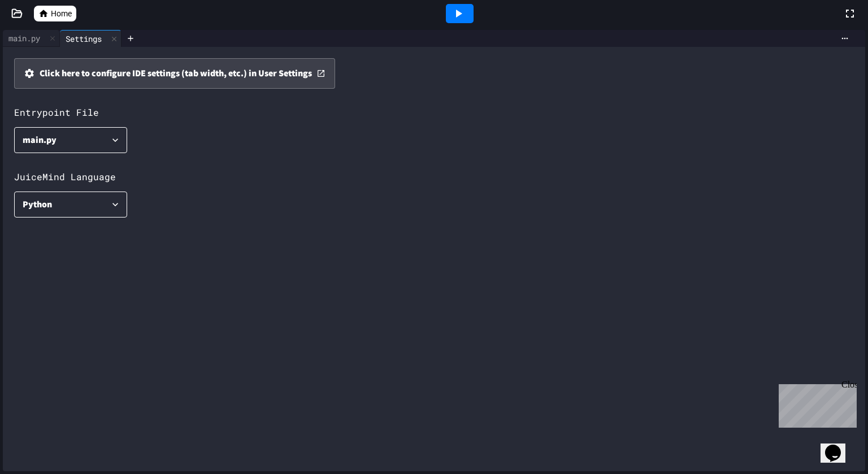 The width and height of the screenshot is (868, 474). I want to click on button: Python, so click(71, 205).